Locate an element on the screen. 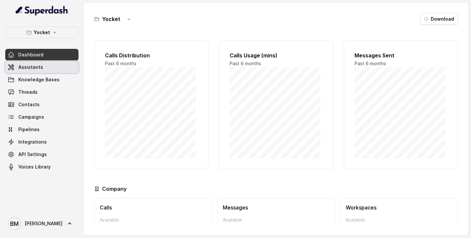 Image resolution: width=471 pixels, height=238 pixels. a: Assistants is located at coordinates (42, 67).